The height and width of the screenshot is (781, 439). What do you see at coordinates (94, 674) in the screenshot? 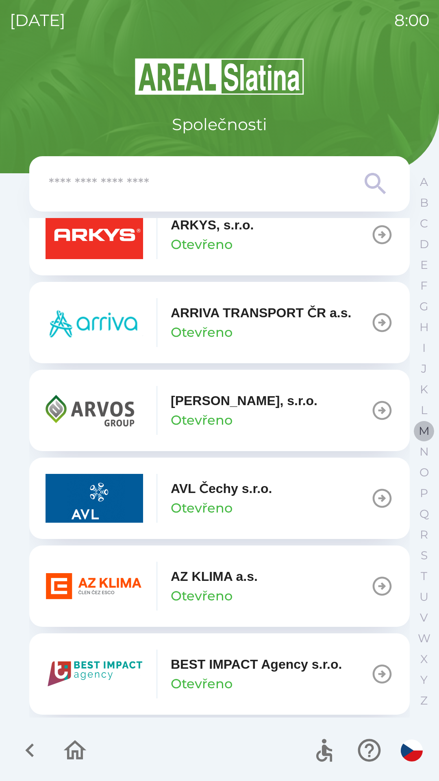
I see `img: 2b97c562-aa79-431c-8535-1d442bf6d9d0.png` at bounding box center [94, 674].